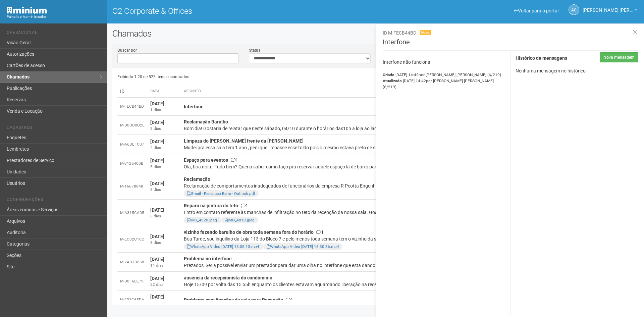 The height and width of the screenshot is (317, 644). I want to click on strong: Problema no interfone, so click(208, 259).